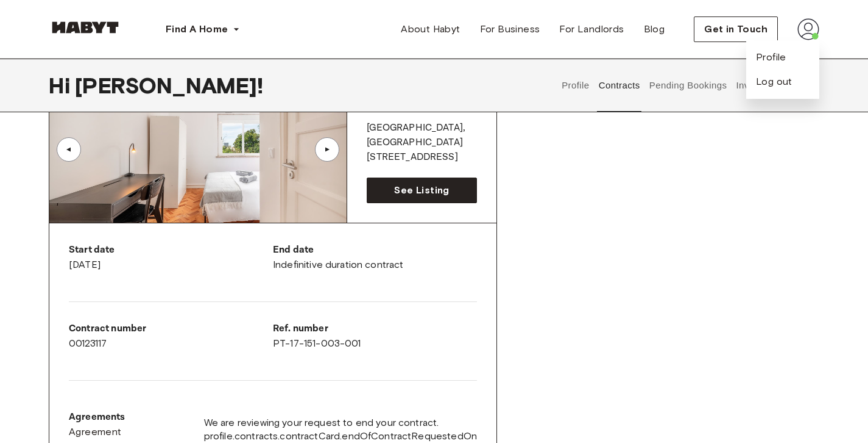 This screenshot has width=868, height=443. What do you see at coordinates (688, 85) in the screenshot?
I see `div: user profile tabs` at bounding box center [688, 85].